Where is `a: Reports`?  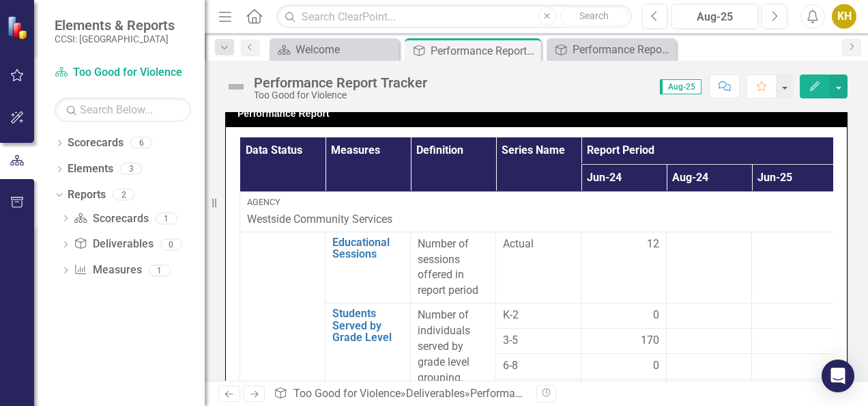 a: Reports is located at coordinates (86, 195).